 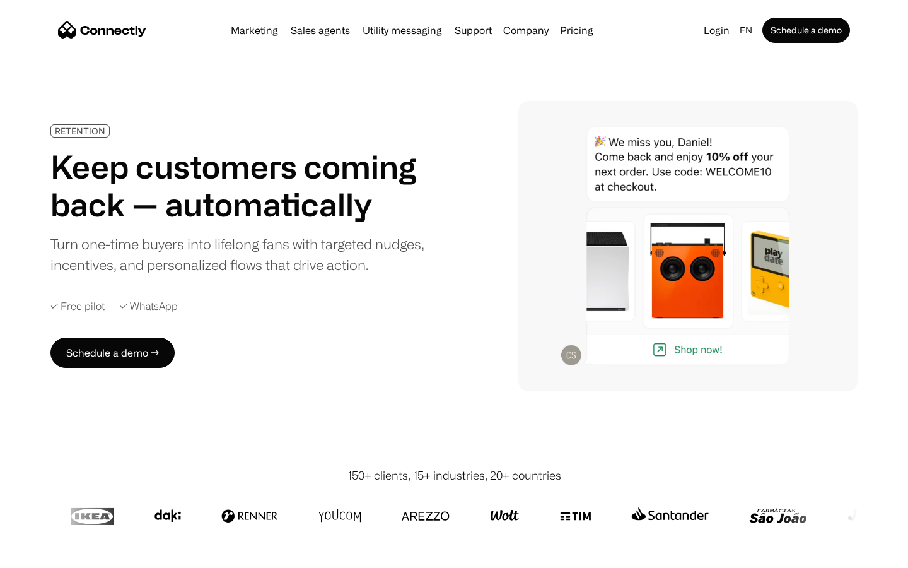 I want to click on div: Turn one-time buyers into lifelong fans with targeted nudges, incentives, and personalized flows ..., so click(x=242, y=254).